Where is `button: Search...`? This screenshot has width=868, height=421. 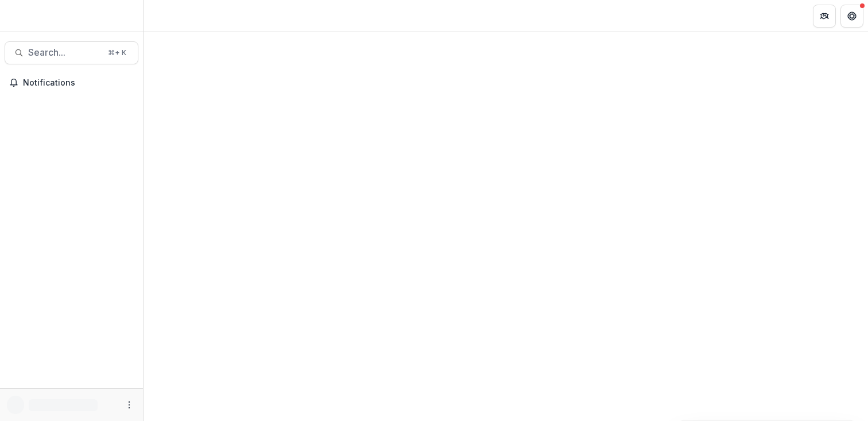 button: Search... is located at coordinates (71, 52).